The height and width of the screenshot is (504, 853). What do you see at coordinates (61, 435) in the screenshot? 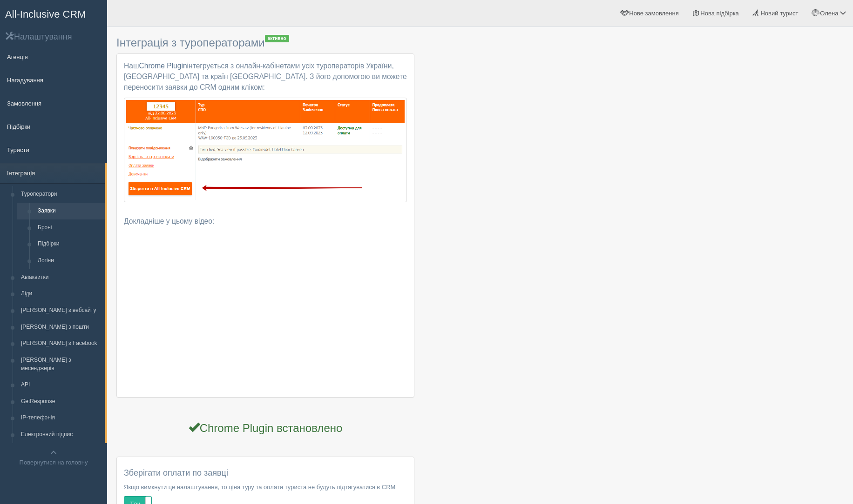
I see `a: Електронний підпис` at bounding box center [61, 435].